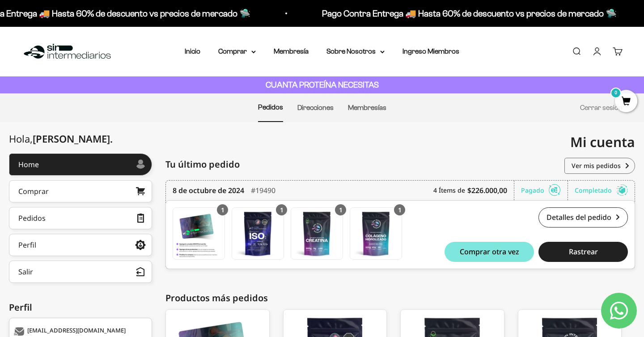  Describe the element at coordinates (80, 272) in the screenshot. I see `button: Salir` at that location.